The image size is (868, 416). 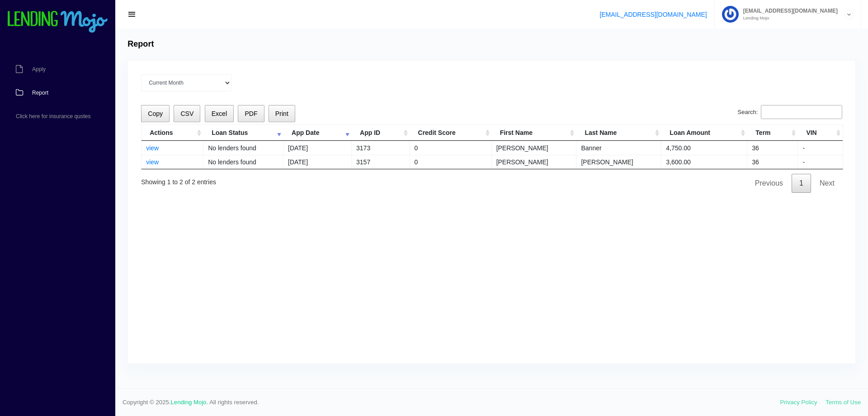 What do you see at coordinates (820, 132) in the screenshot?
I see `th: VIN: activate to sort column ascending` at bounding box center [820, 132].